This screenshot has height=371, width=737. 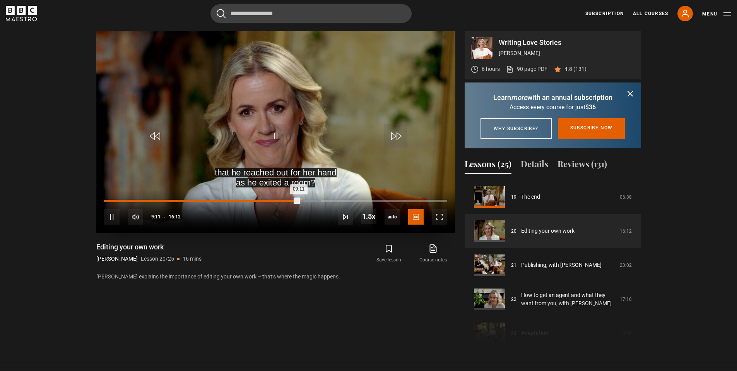 I want to click on input: Search, so click(x=311, y=14).